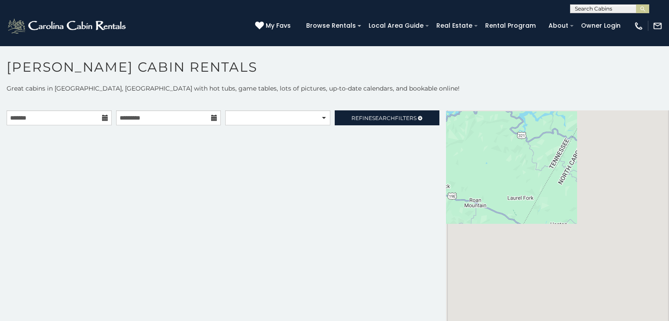  I want to click on span: Search, so click(383, 118).